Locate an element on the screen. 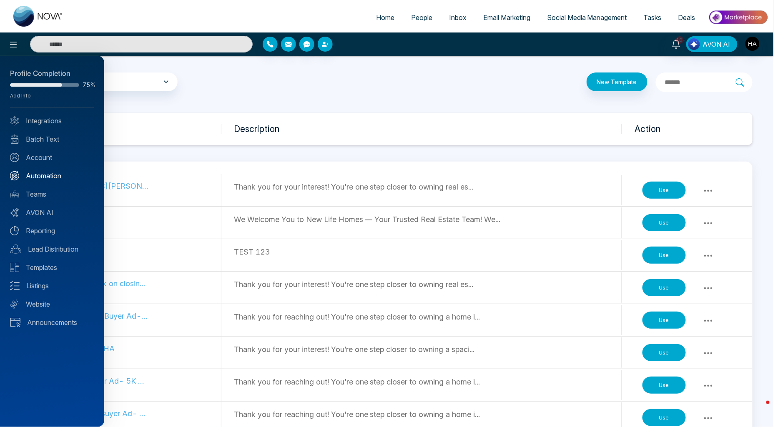  a: Listings is located at coordinates (52, 286).